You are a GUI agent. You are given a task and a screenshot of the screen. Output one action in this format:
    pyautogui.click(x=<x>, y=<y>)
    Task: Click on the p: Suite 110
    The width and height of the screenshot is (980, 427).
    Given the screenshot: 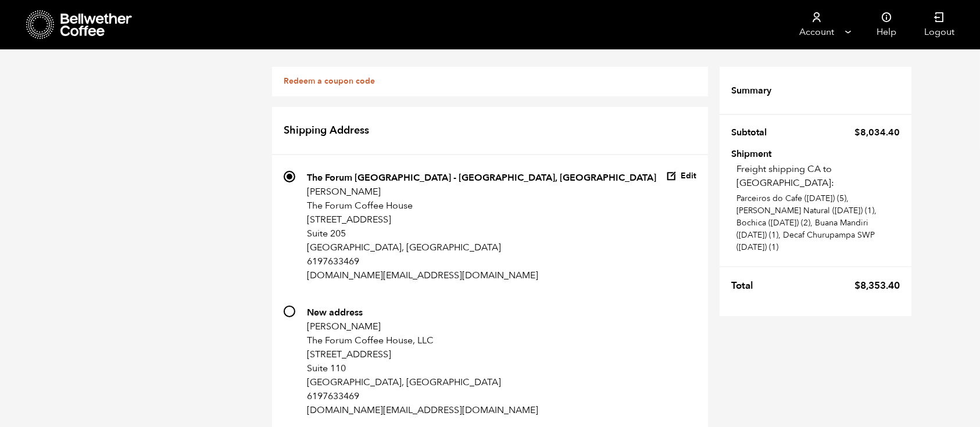 What is the action you would take?
    pyautogui.click(x=423, y=368)
    